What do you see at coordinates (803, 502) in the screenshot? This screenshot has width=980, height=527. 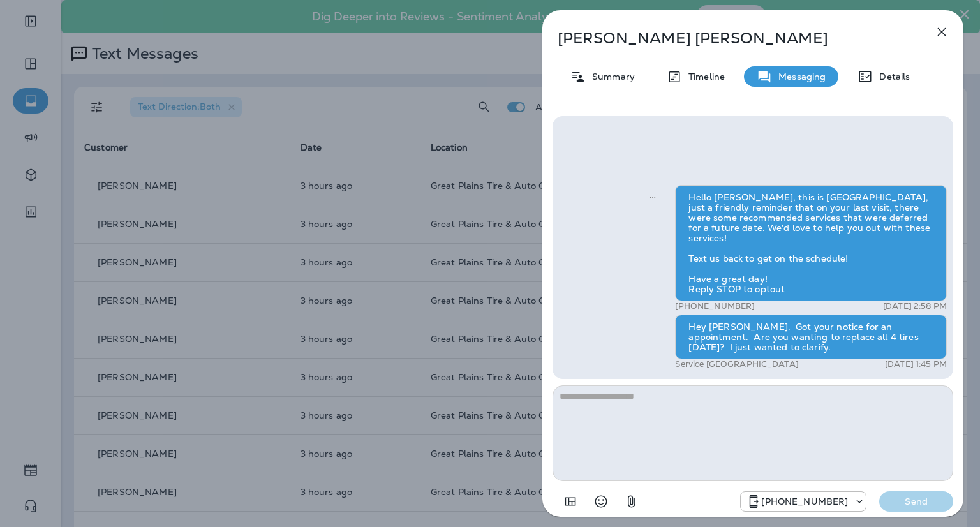 I see `div: +1 (918) 203-8556` at bounding box center [803, 502].